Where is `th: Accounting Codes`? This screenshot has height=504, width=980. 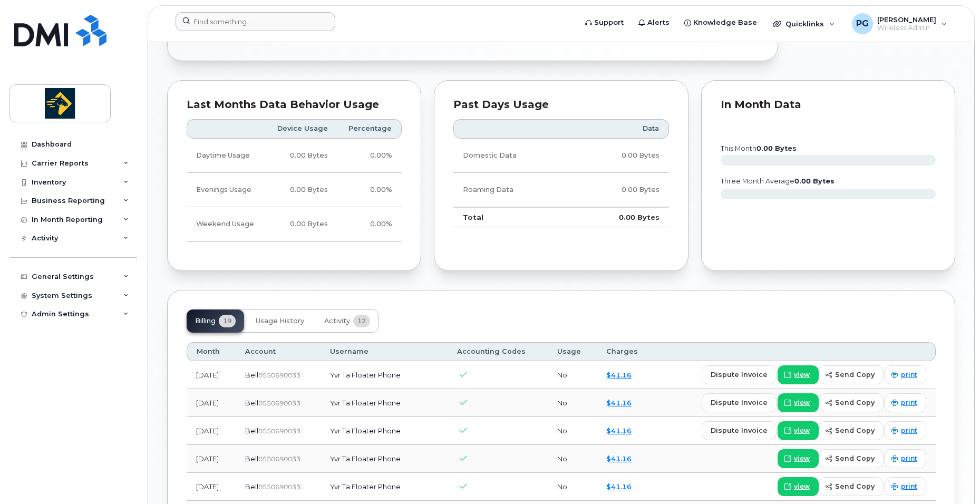 th: Accounting Codes is located at coordinates (498, 352).